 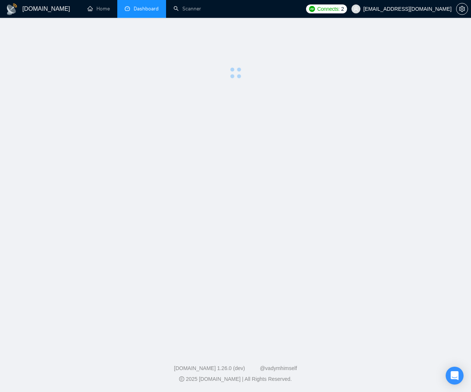 What do you see at coordinates (462, 9) in the screenshot?
I see `button: setting` at bounding box center [462, 9].